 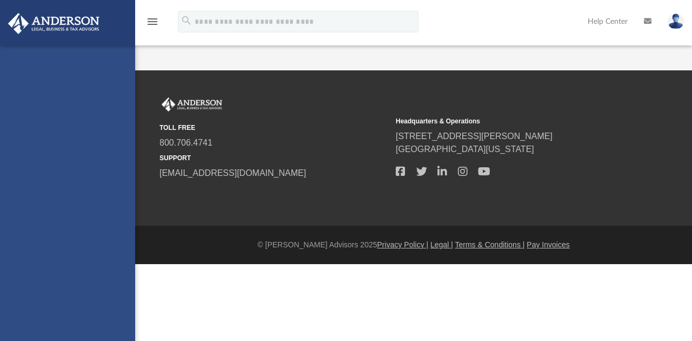 What do you see at coordinates (510, 121) in the screenshot?
I see `small: Headquarters & Operations` at bounding box center [510, 121].